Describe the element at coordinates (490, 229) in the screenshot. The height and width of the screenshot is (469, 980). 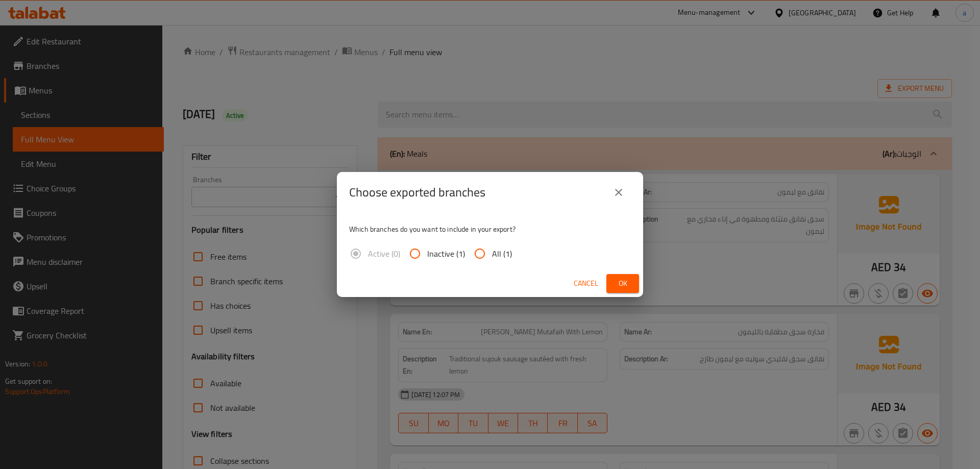
I see `p: Which branches do you want to include in your export?` at that location.